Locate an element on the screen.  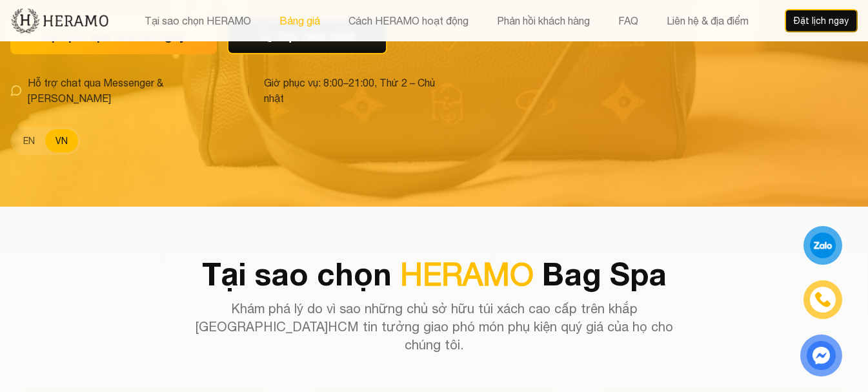
img: phone-icon is located at coordinates (823, 300).